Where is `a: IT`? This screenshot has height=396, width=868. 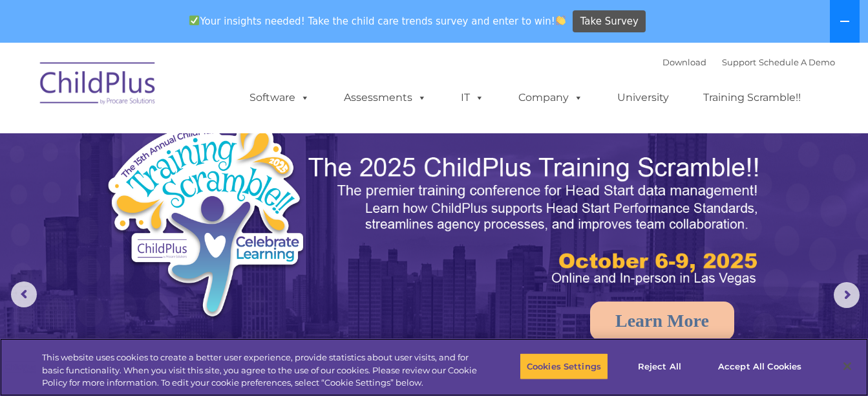
a: IT is located at coordinates (473, 98).